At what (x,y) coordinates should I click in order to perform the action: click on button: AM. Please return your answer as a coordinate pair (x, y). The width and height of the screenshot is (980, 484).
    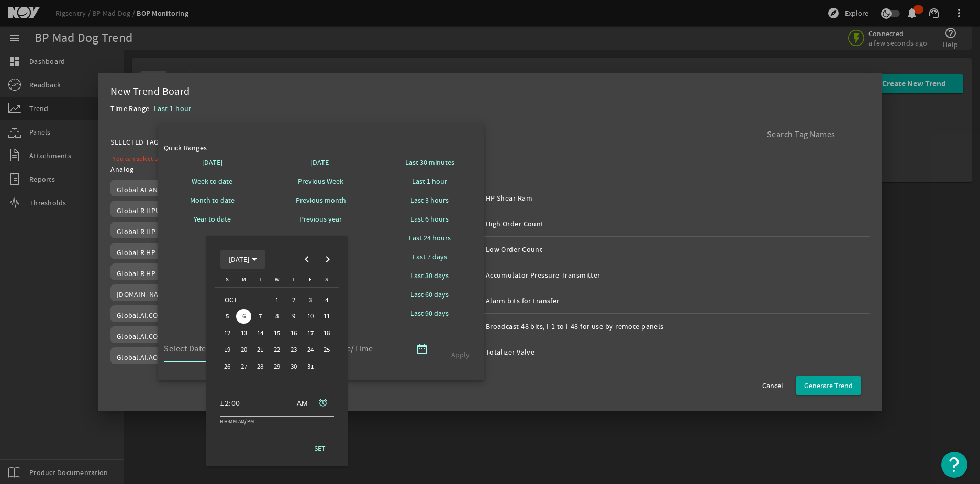
    Looking at the image, I should click on (299, 403).